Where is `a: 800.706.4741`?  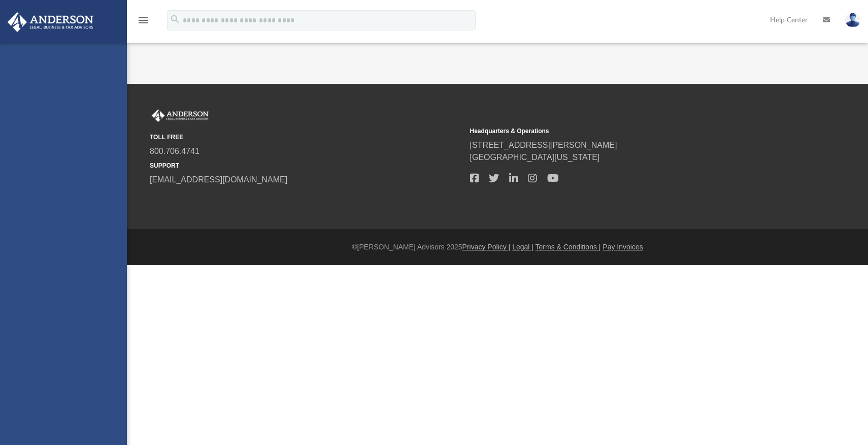 a: 800.706.4741 is located at coordinates (175, 151).